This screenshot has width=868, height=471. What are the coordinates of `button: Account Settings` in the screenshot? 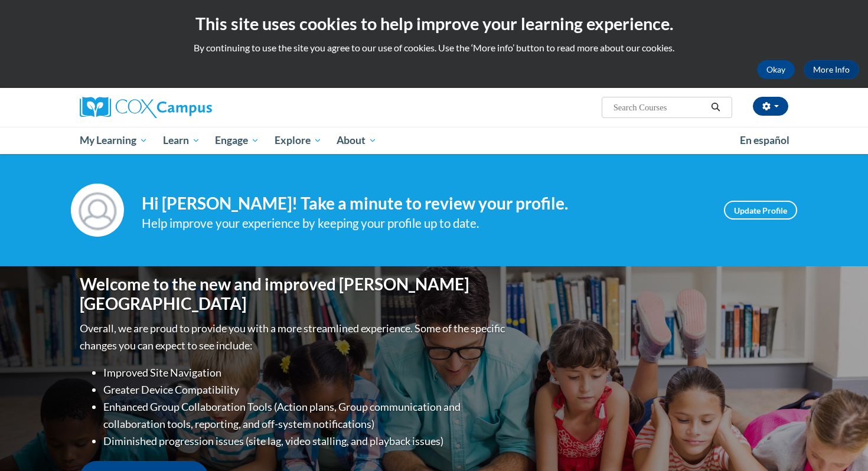 It's located at (771, 106).